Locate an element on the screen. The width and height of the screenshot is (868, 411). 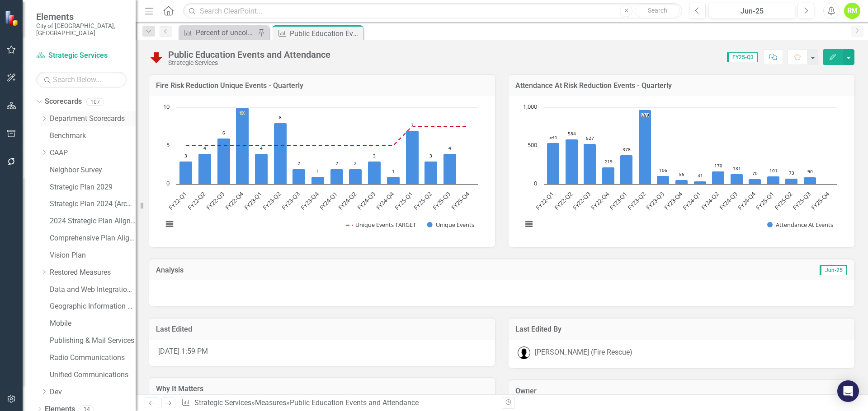
text: FY25-Q4 is located at coordinates (820, 200).